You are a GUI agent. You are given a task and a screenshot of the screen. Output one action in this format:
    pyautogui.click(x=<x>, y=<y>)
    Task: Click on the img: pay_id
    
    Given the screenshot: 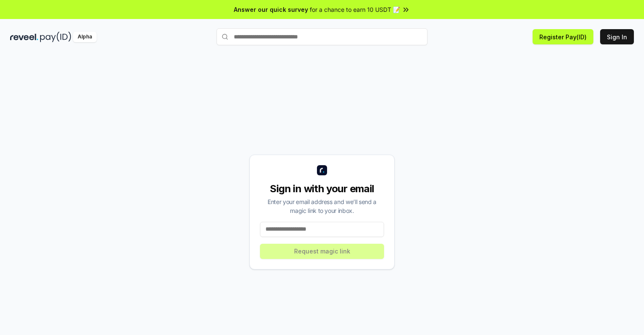 What is the action you would take?
    pyautogui.click(x=56, y=36)
    